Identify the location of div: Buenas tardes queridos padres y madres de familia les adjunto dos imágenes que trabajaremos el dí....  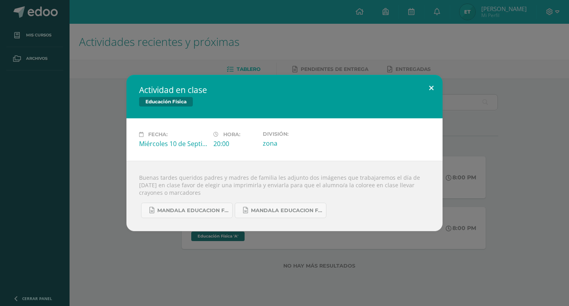
(285, 196).